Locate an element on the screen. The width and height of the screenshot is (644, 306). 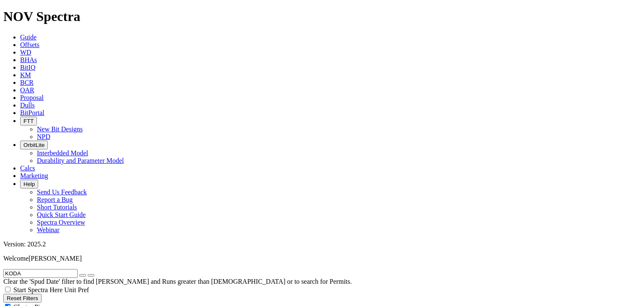
span: WD is located at coordinates (25, 52).